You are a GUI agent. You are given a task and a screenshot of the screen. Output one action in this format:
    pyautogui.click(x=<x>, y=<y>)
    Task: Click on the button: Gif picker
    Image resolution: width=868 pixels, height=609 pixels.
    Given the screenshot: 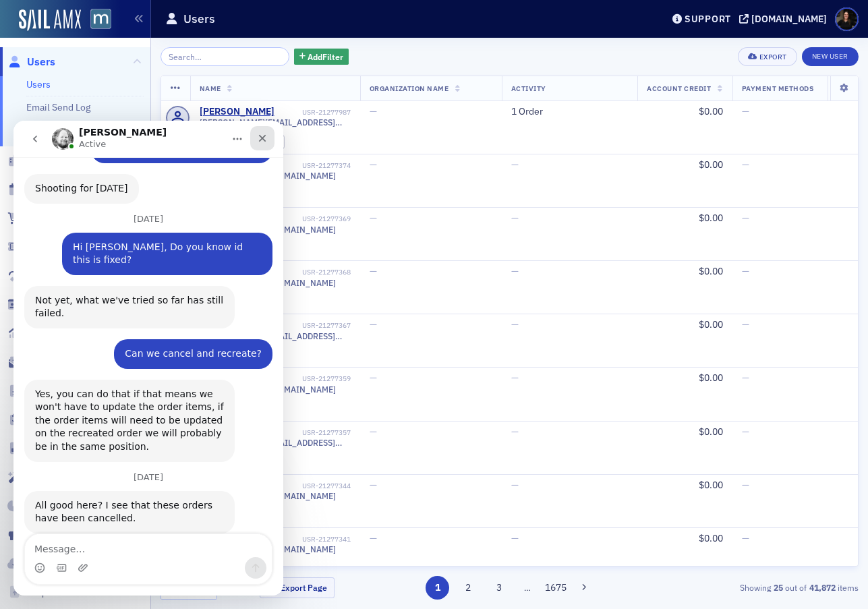 What is the action you would take?
    pyautogui.click(x=48, y=447)
    